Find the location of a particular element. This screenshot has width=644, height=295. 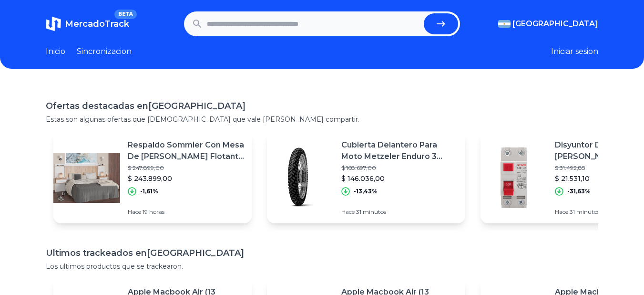

p: -1,61% is located at coordinates (149, 191).